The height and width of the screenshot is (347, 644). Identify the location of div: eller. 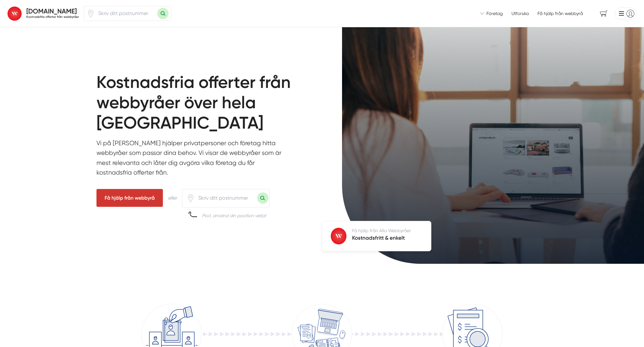
(172, 198).